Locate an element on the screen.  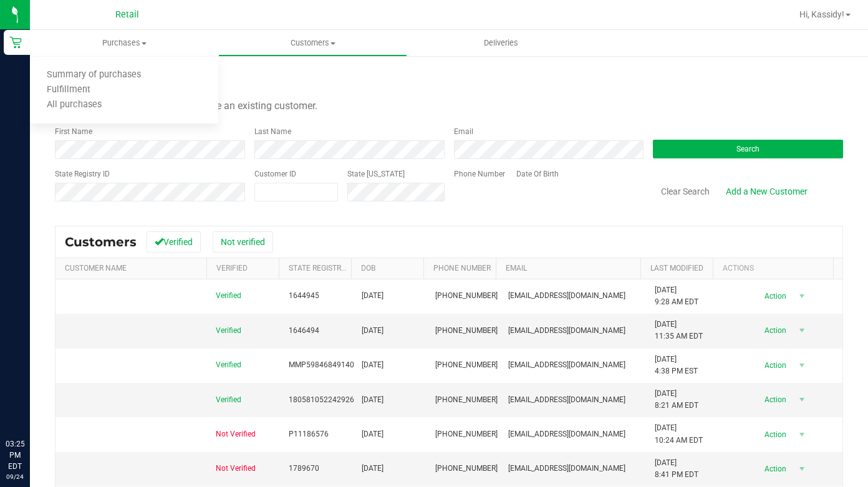
span: Search is located at coordinates (747, 149).